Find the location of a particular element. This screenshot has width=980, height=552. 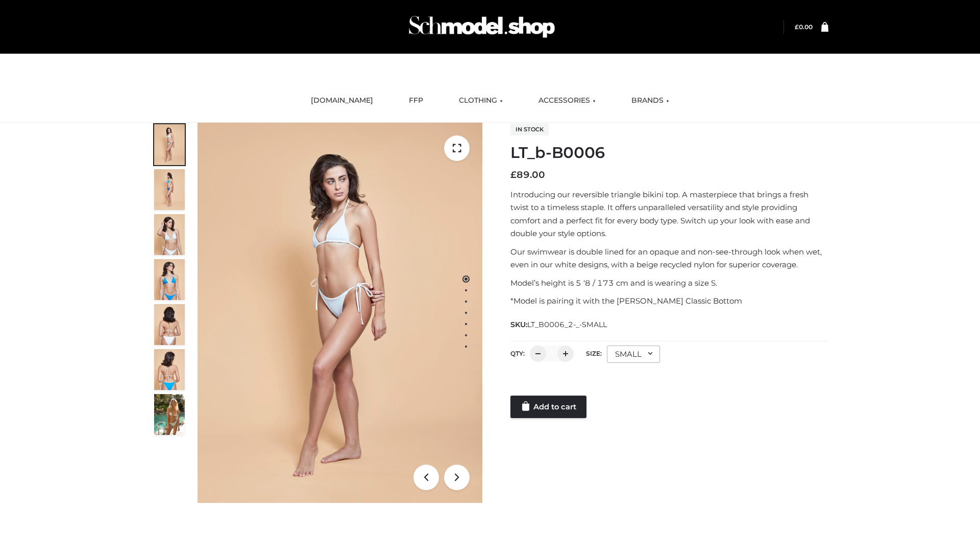

img: ArielClassicBikiniTop_CloudNine_AzureSky_OW114ECO_3-scaled.jpg is located at coordinates (170, 235).